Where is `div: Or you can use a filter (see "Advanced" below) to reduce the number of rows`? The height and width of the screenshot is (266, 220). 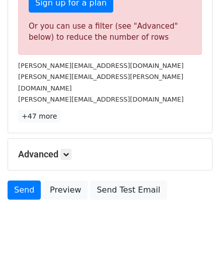
div: Or you can use a filter (see "Advanced" below) to reduce the number of rows is located at coordinates (110, 32).